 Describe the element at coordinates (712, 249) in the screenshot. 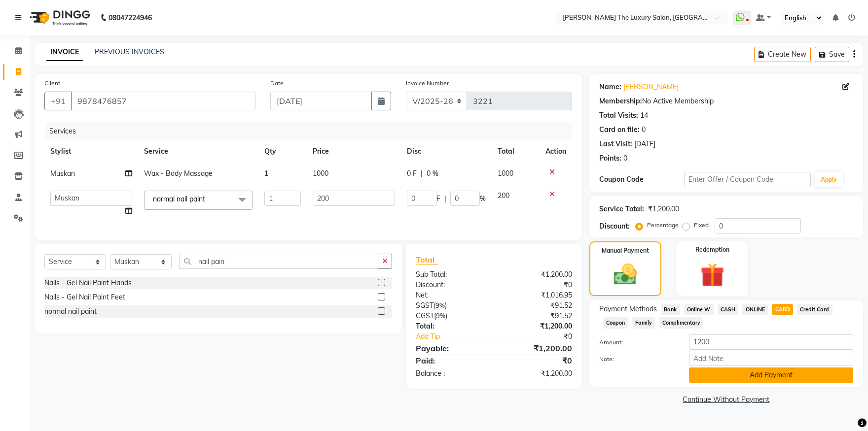

I see `label: Redemption` at that location.